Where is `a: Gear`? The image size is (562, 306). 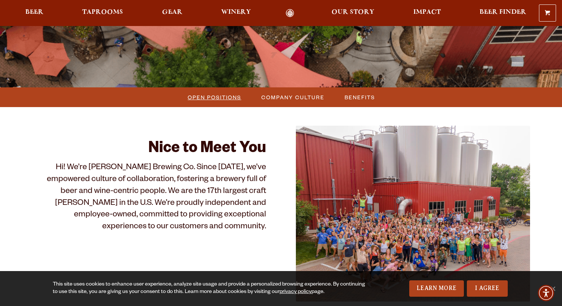
a: Gear is located at coordinates (172, 13).